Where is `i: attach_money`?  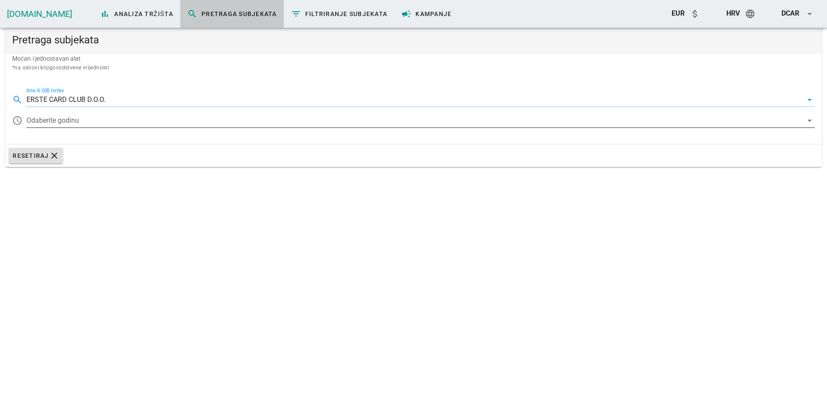 i: attach_money is located at coordinates (695, 14).